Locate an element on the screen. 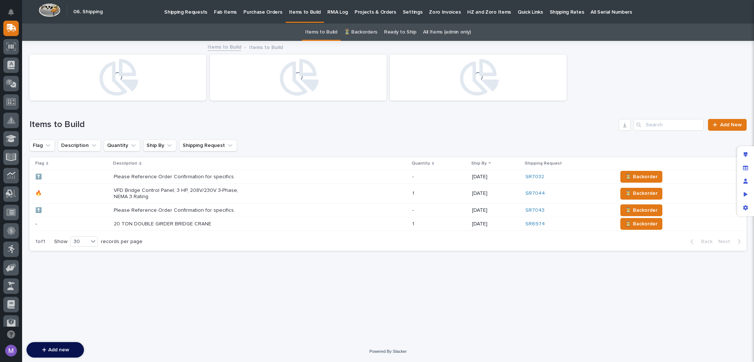  a: Ready to Ship is located at coordinates (400, 32).